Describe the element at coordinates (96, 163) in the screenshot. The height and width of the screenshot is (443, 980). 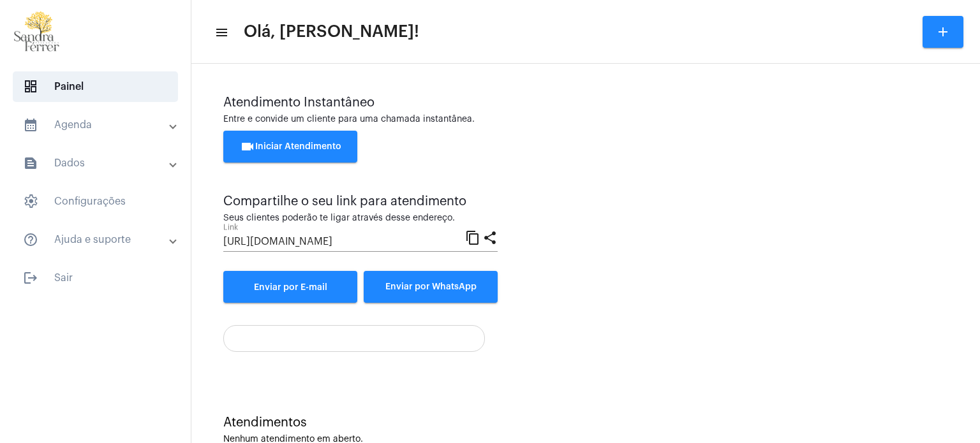
I see `mat-panel-title: Dados` at that location.